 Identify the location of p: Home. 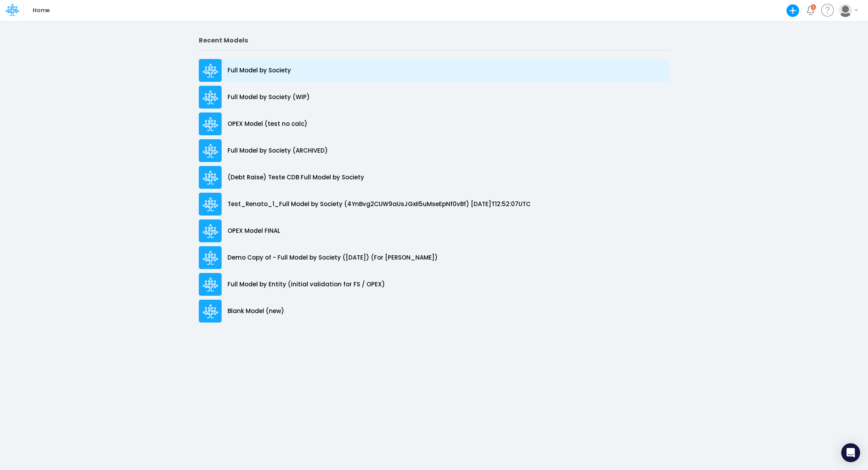
(41, 10).